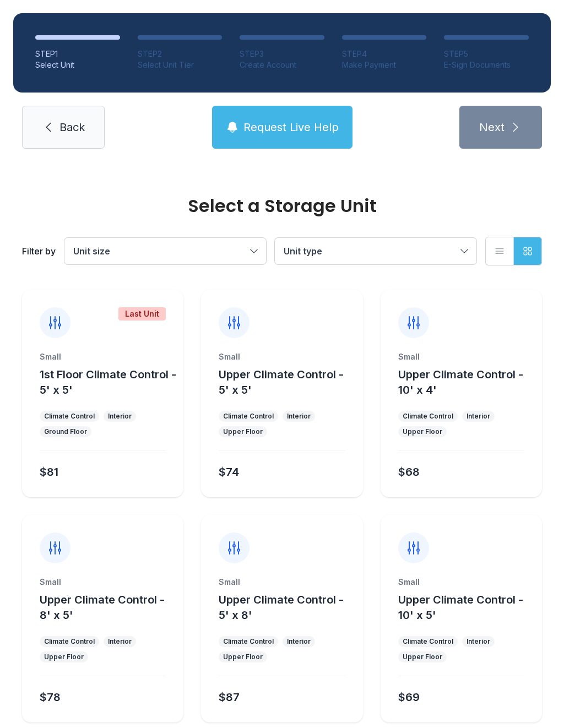  I want to click on button: 1st Floor Climate Control - 5' x 5', so click(109, 382).